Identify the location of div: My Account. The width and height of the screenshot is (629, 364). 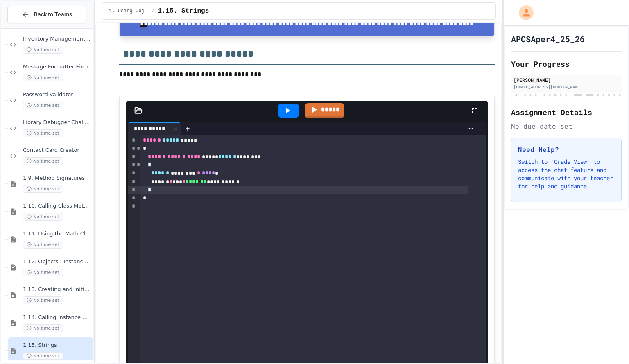
(523, 12).